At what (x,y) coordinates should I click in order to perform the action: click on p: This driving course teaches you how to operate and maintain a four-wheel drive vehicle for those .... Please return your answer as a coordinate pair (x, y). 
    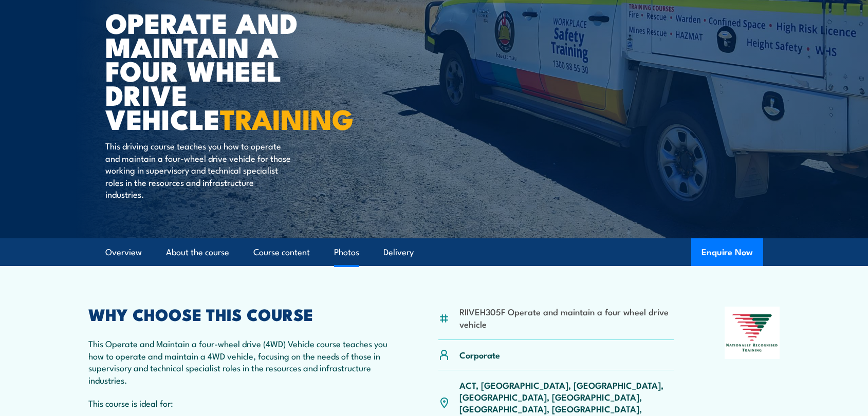
    Looking at the image, I should click on (199, 170).